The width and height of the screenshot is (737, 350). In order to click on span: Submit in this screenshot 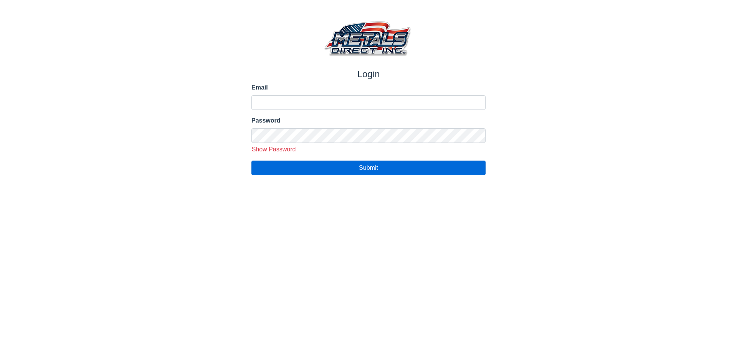, I will do `click(369, 167)`.